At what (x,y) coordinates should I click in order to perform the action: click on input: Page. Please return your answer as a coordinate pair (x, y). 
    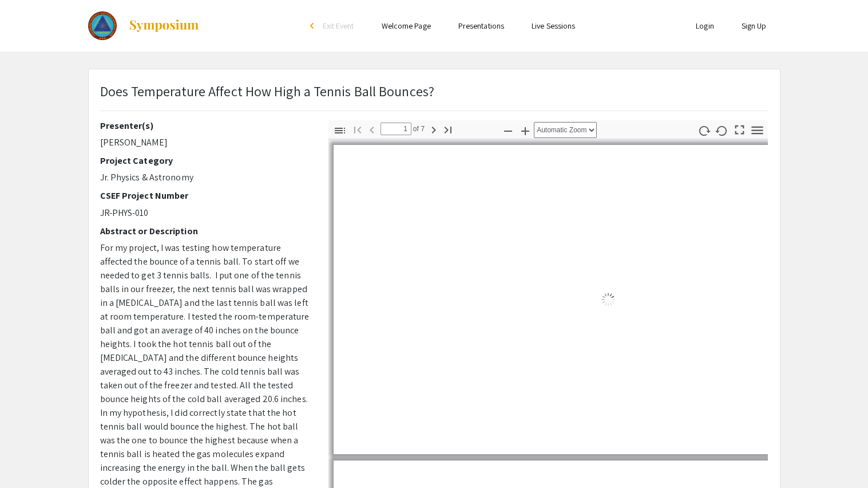
    Looking at the image, I should click on (396, 129).